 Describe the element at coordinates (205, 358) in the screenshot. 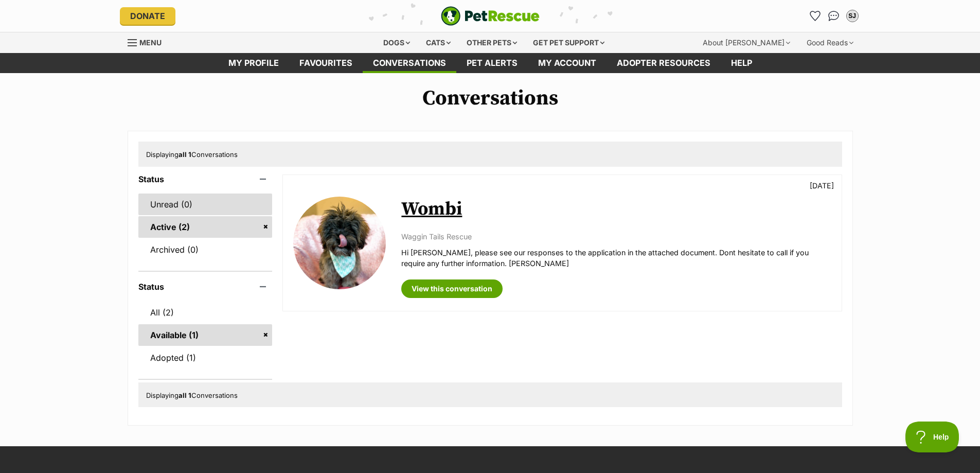

I see `a: Adopted (1)` at that location.